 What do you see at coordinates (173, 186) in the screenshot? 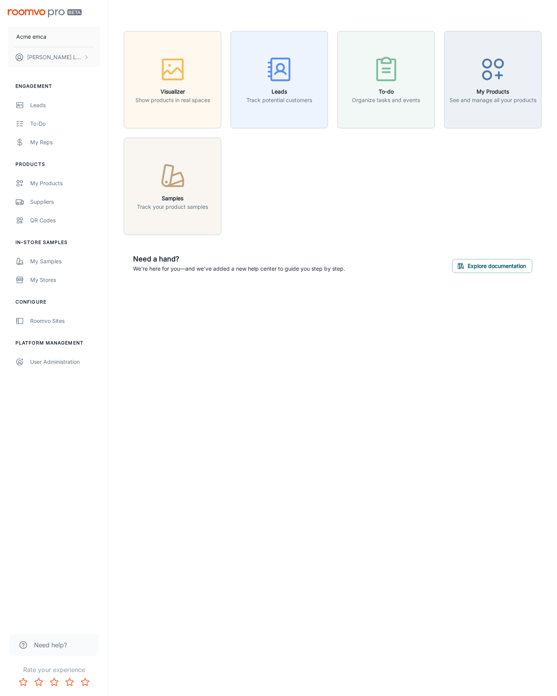
I see `a: SamplesTrack your product samples` at bounding box center [173, 186].